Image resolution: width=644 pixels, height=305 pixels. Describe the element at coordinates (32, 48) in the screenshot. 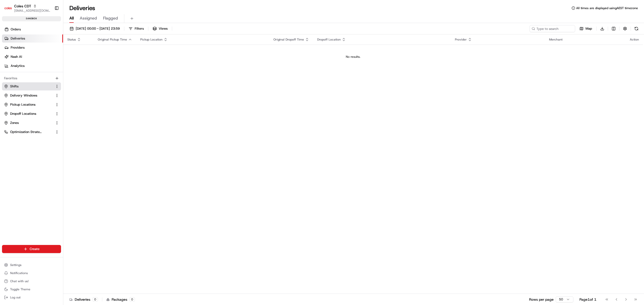

I see `a: Providers` at that location.